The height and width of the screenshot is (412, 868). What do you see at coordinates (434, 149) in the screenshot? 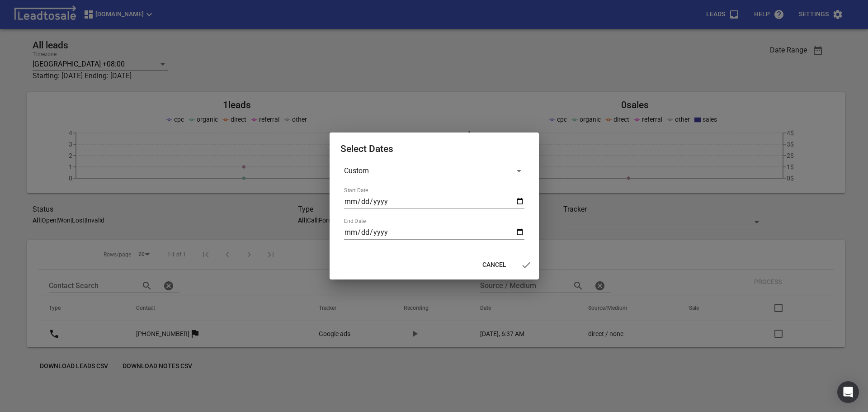
I see `h2: Select Dates` at bounding box center [434, 149].